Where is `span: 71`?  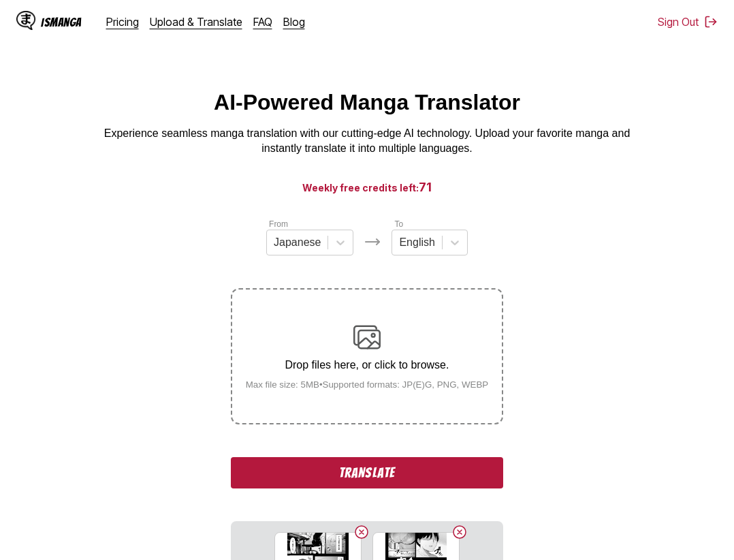 span: 71 is located at coordinates (425, 186).